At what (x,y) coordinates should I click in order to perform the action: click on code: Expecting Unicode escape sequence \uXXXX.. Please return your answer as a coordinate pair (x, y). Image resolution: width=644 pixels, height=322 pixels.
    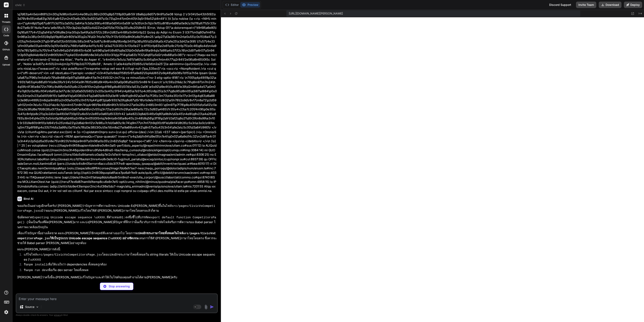
    Looking at the image, I should click on (69, 218).